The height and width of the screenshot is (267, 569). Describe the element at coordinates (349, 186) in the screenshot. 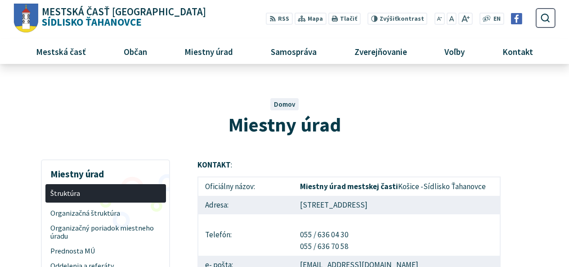

I see `strong: Miestny úrad mestskej časti` at that location.